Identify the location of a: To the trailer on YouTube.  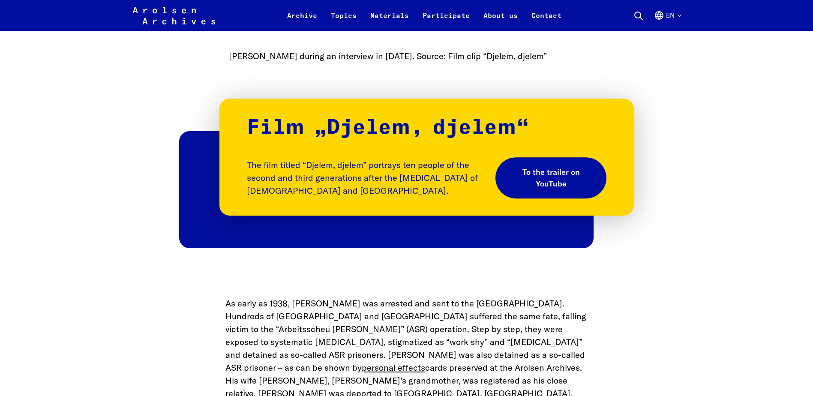
(551, 178).